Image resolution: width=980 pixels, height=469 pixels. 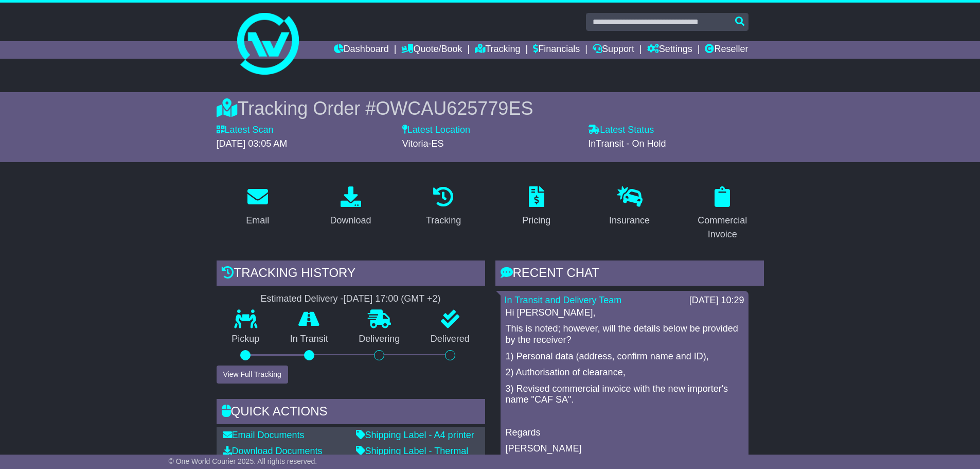 I want to click on p: Delivering, so click(x=380, y=339).